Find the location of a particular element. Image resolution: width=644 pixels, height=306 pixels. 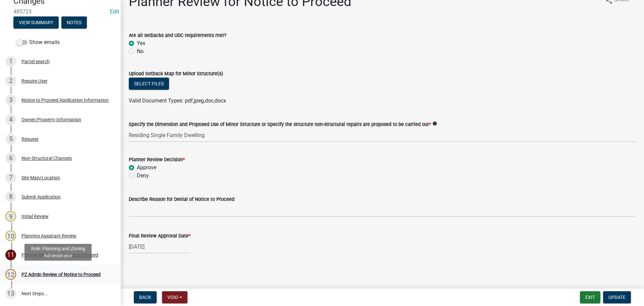

button: Update is located at coordinates (617, 297).